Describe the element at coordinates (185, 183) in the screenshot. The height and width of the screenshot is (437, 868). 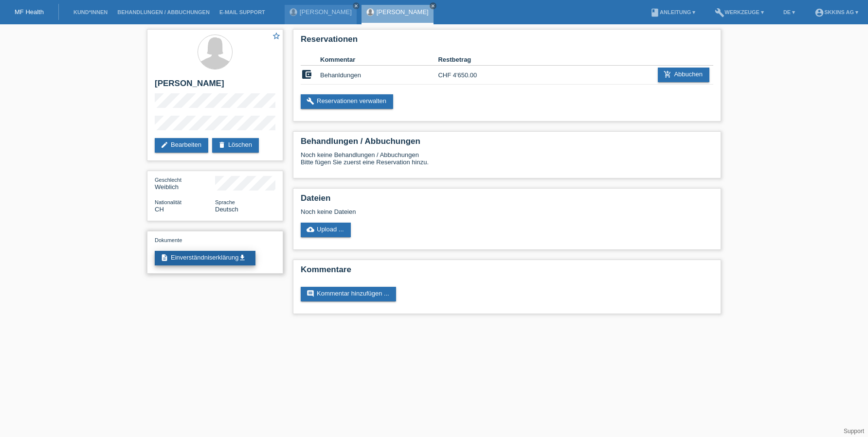
I see `div: Weiblich` at that location.